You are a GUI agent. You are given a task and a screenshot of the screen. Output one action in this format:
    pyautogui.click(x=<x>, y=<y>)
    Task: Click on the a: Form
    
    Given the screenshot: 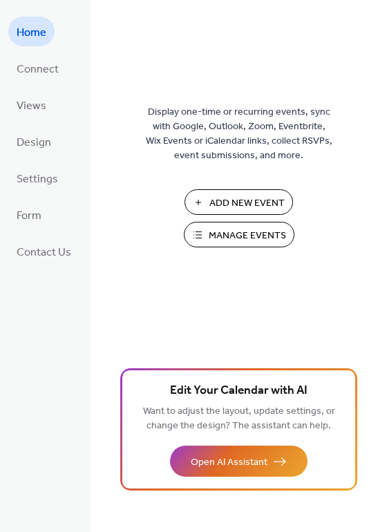 What is the action you would take?
    pyautogui.click(x=29, y=214)
    